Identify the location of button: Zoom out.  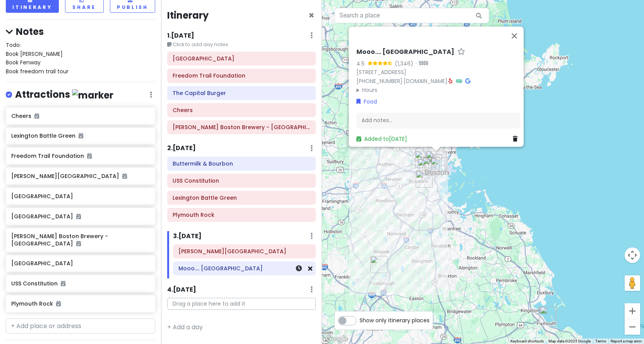
(633, 327).